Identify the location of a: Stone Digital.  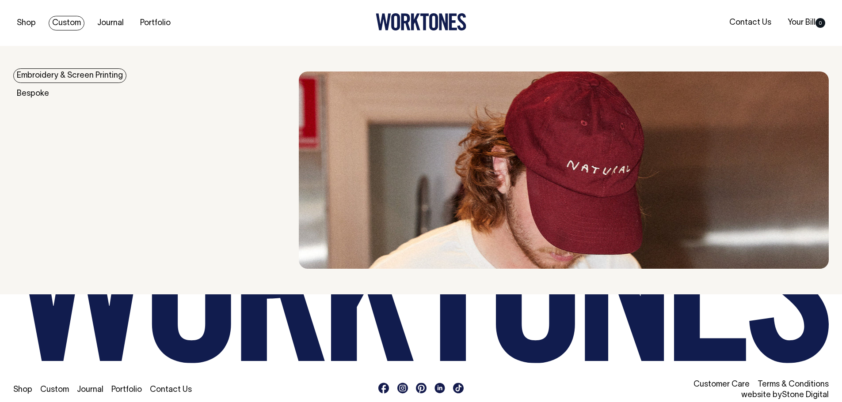
(805, 395).